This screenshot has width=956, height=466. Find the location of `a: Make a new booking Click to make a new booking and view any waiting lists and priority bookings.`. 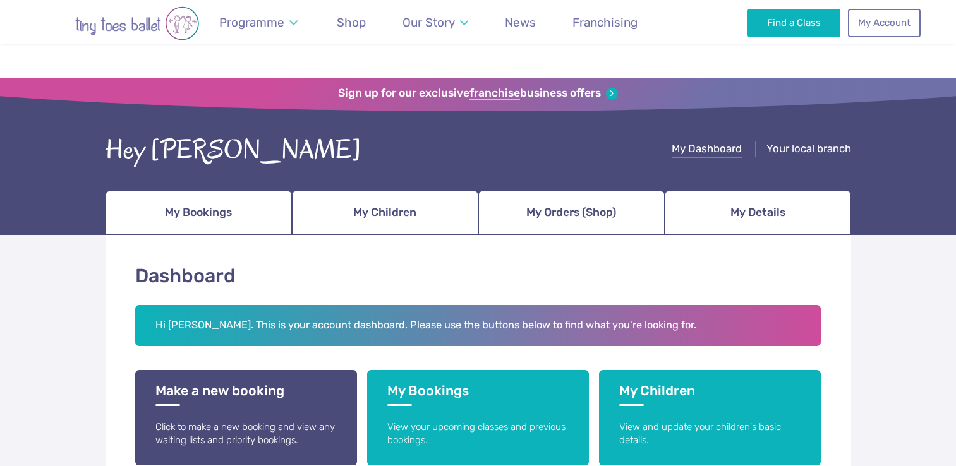

a: Make a new booking Click to make a new booking and view any waiting lists and priority bookings. is located at coordinates (246, 418).